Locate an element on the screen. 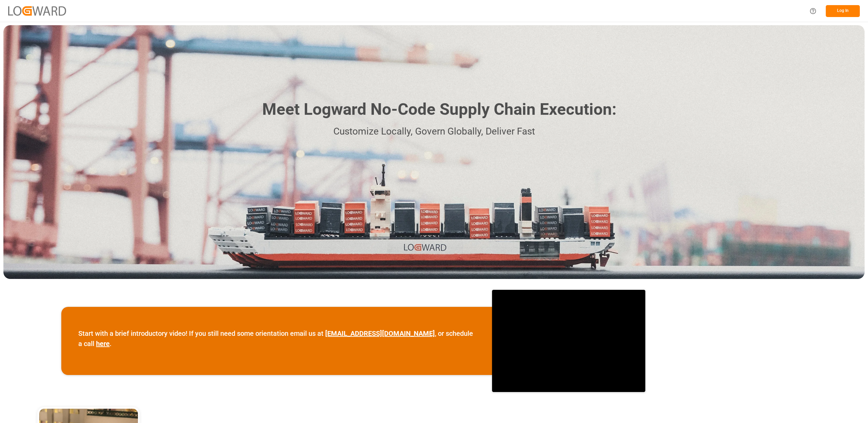 This screenshot has width=868, height=423. img: Logward_new_orange.png is located at coordinates (37, 10).